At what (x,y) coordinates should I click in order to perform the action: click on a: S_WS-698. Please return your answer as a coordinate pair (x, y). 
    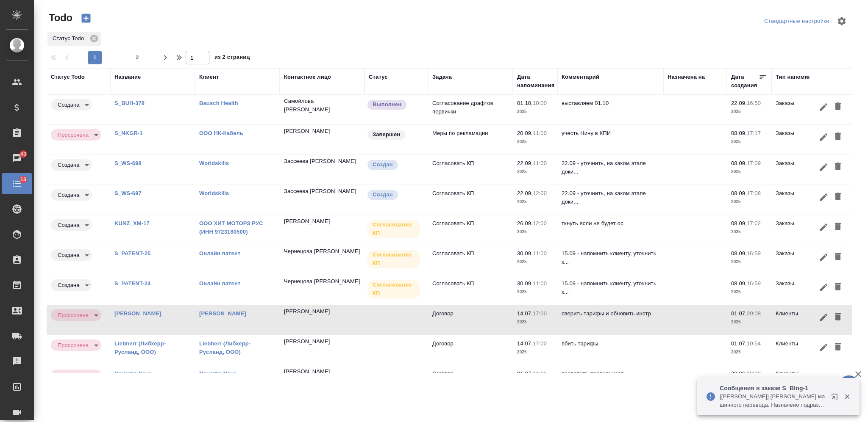
    Looking at the image, I should click on (128, 163).